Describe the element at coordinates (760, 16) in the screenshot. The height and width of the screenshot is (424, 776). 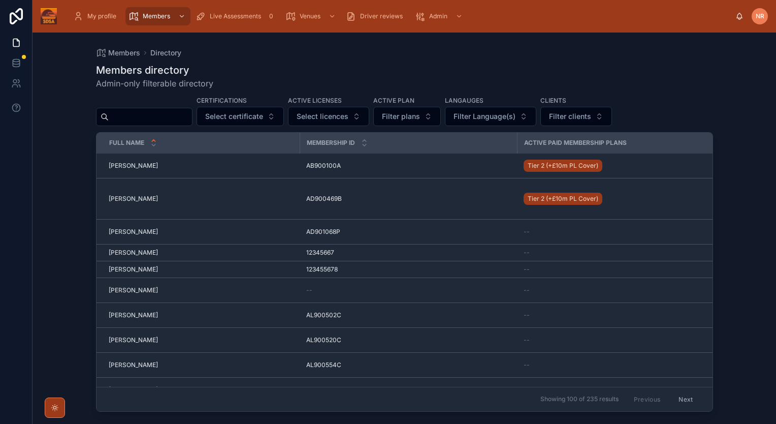
I see `span: NR` at that location.